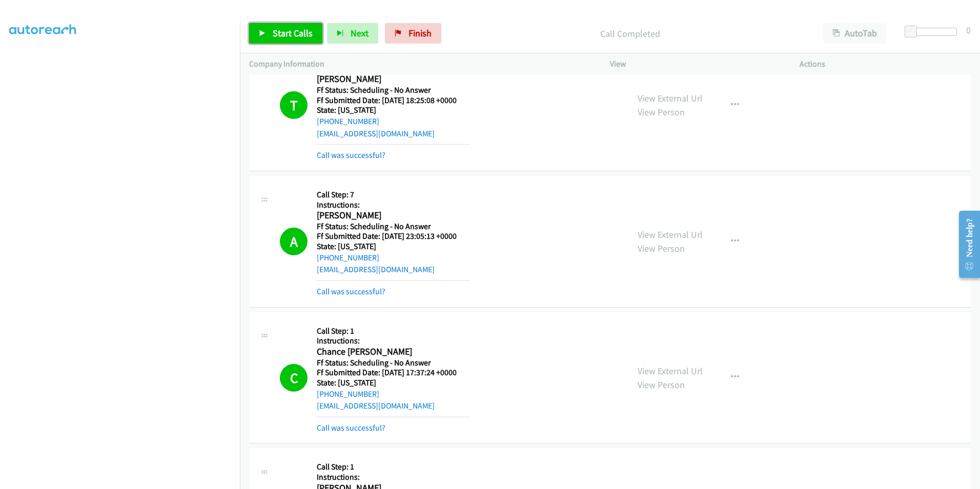  What do you see at coordinates (19, 34) in the screenshot?
I see `div: Need help?` at bounding box center [19, 34].